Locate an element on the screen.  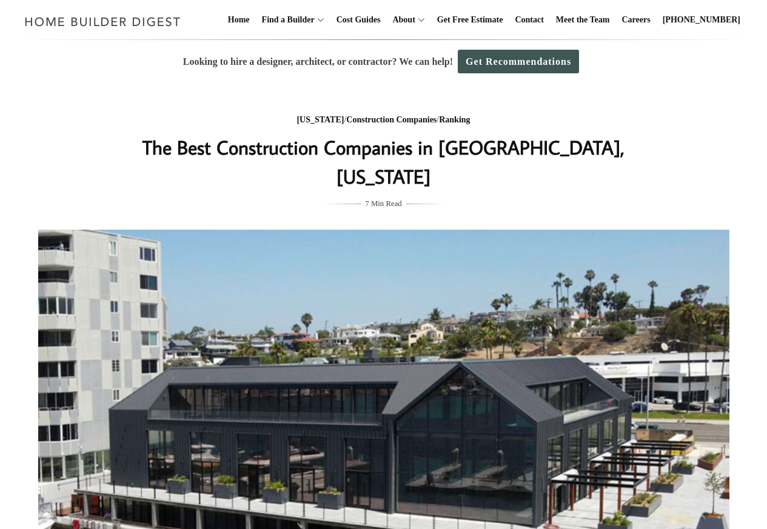
a: Contact is located at coordinates (528, 20).